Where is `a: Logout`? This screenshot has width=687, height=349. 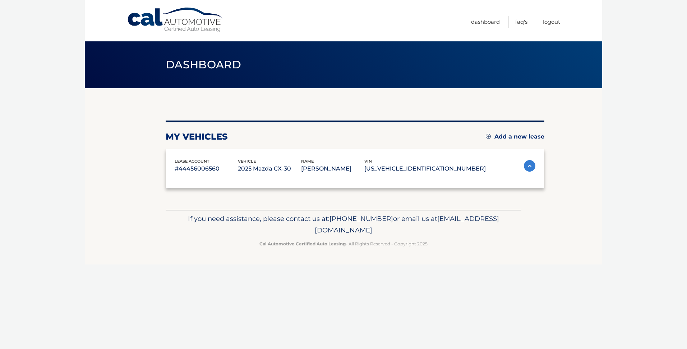 a: Logout is located at coordinates (552, 22).